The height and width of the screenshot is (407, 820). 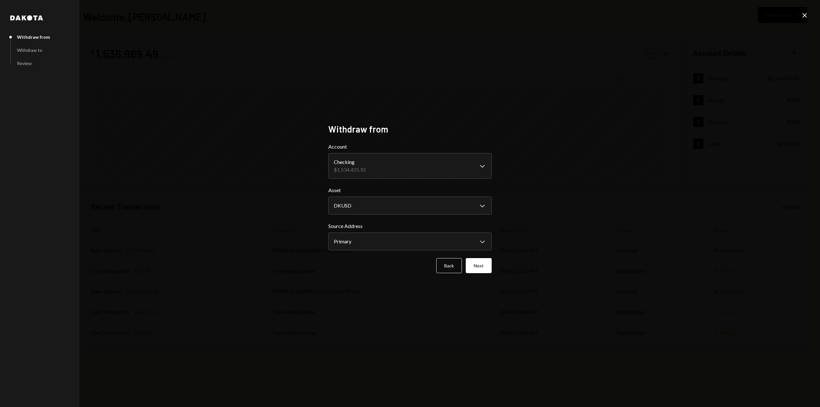 I want to click on h2: Withdraw from, so click(x=410, y=129).